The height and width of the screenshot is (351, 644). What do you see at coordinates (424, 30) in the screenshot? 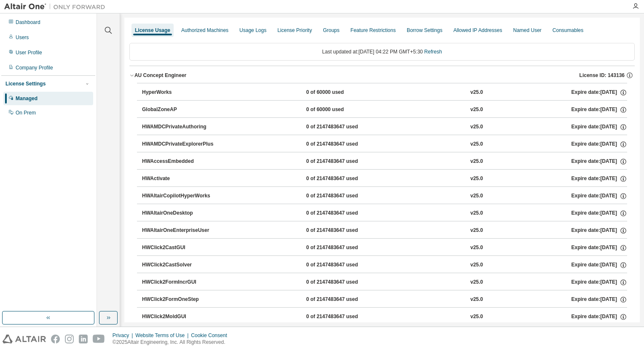
I see `div: Borrow Settings` at bounding box center [424, 30].